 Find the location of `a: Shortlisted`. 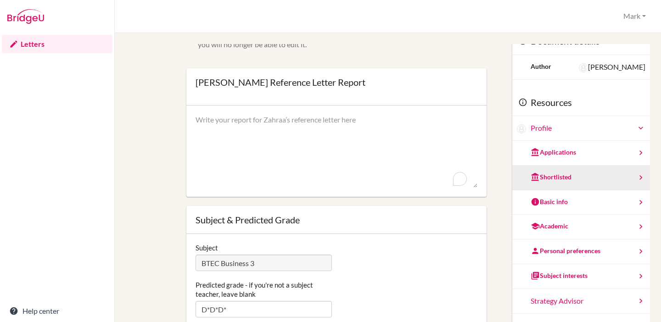

a: Shortlisted is located at coordinates (581, 178).